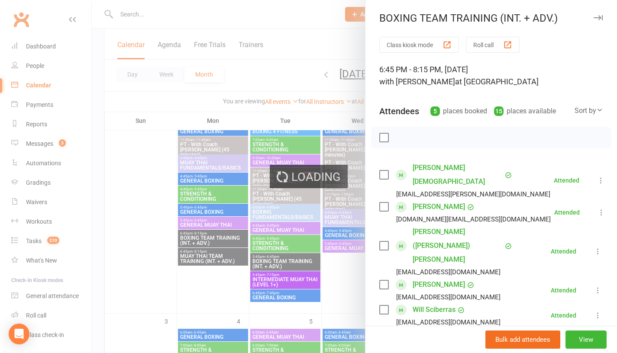 The image size is (617, 353). Describe the element at coordinates (498, 111) in the screenshot. I see `div: 15` at that location.